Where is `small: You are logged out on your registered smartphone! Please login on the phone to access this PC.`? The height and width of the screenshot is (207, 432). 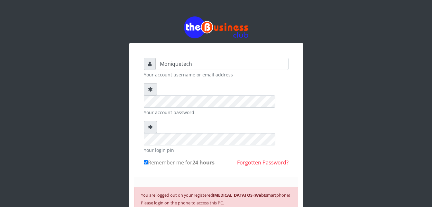 small: You are logged out on your registered smartphone! Please login on the phone to access this PC. is located at coordinates (215, 199).